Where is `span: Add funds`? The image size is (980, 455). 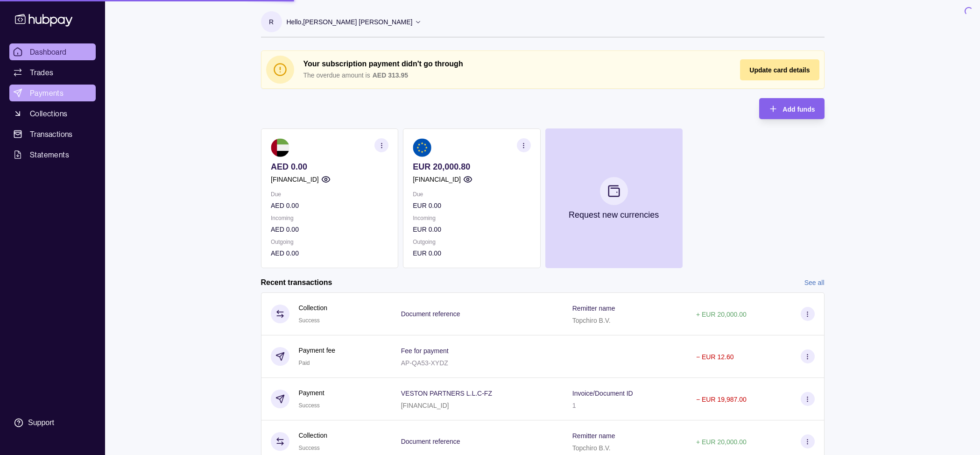 span: Add funds is located at coordinates (798, 110).